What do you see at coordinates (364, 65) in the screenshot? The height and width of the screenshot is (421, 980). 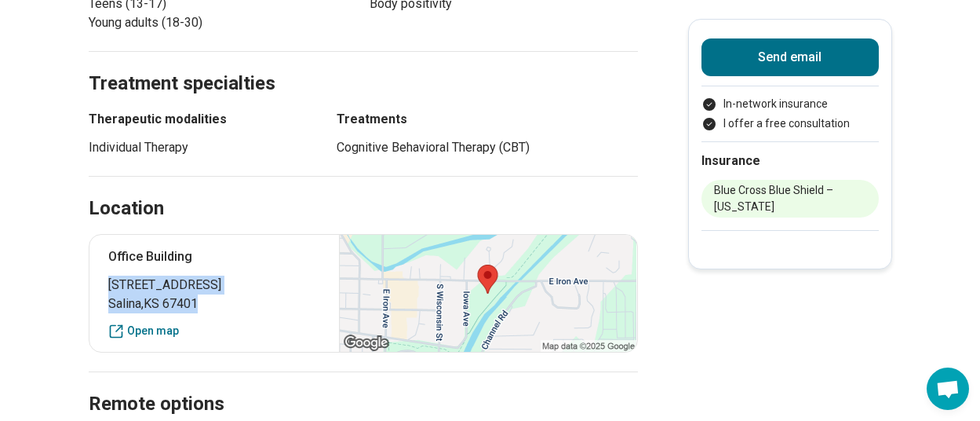 I see `h2: Treatment specialties` at bounding box center [364, 65].